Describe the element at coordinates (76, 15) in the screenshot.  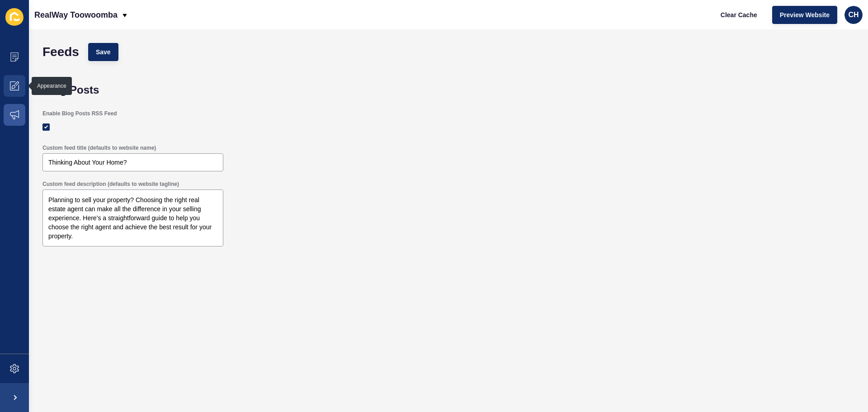
I see `p: RealWay Toowoomba` at that location.